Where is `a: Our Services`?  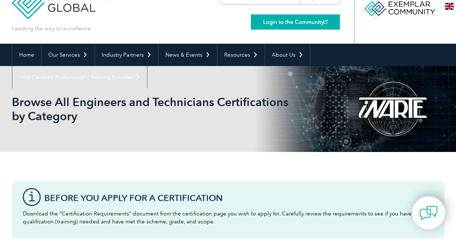
a: Our Services is located at coordinates (68, 55).